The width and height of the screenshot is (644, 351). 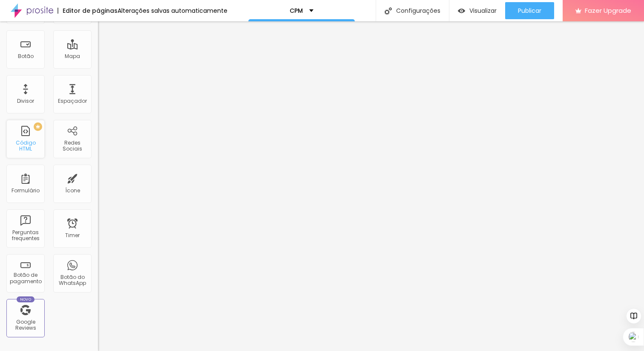 I want to click on div: Botão, so click(x=26, y=56).